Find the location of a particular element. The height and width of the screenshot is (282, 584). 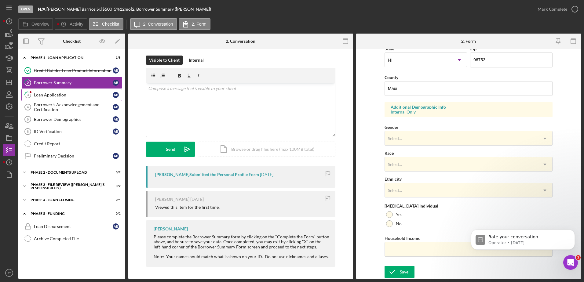

div: 1 / 8 is located at coordinates (115, 58).